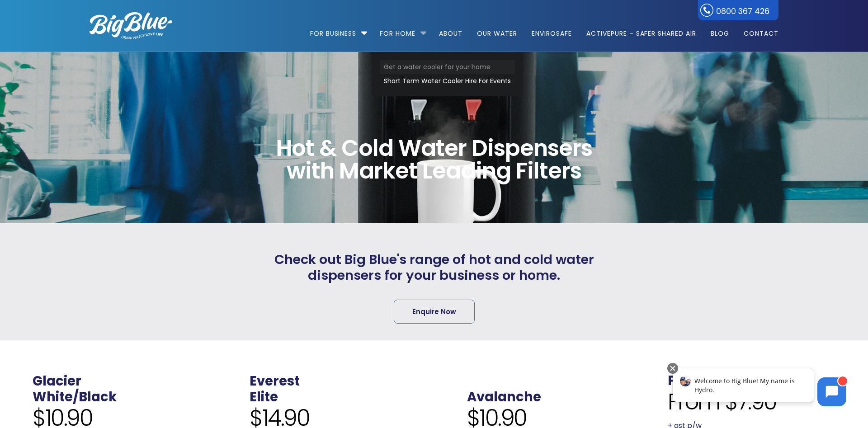 The image size is (868, 428). Describe the element at coordinates (274, 381) in the screenshot. I see `a: Everest` at that location.